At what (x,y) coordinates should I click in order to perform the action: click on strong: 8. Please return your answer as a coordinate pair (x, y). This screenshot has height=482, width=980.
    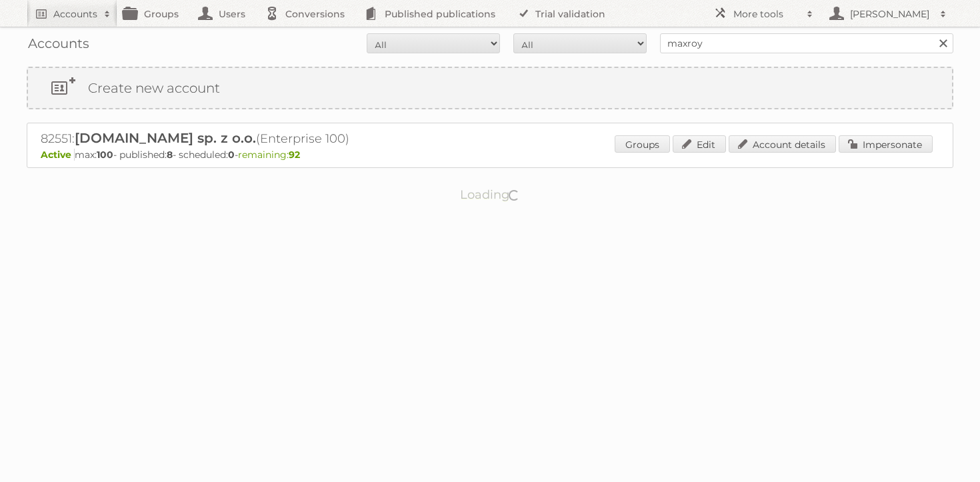
    Looking at the image, I should click on (169, 155).